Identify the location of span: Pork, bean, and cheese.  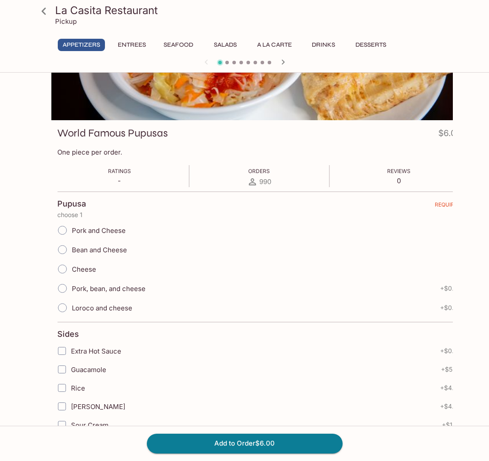
(108, 289).